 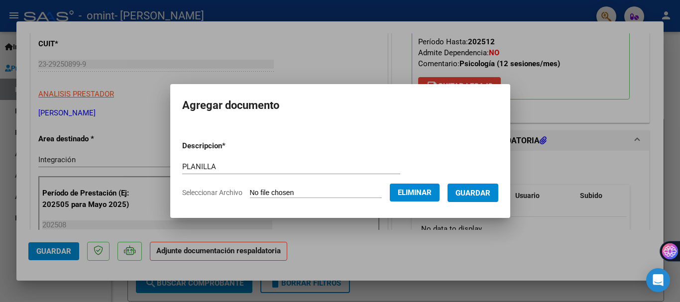 I want to click on p: Descripcion, so click(x=230, y=146).